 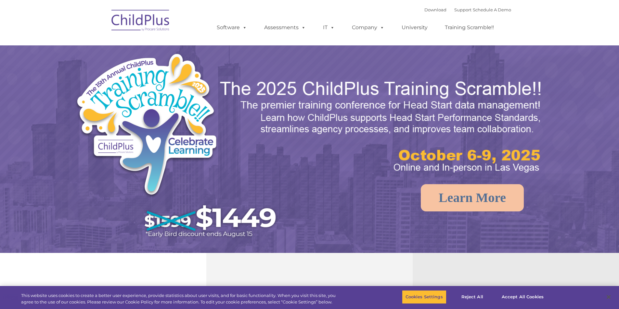 What do you see at coordinates (329, 28) in the screenshot?
I see `a: IT` at bounding box center [329, 28].